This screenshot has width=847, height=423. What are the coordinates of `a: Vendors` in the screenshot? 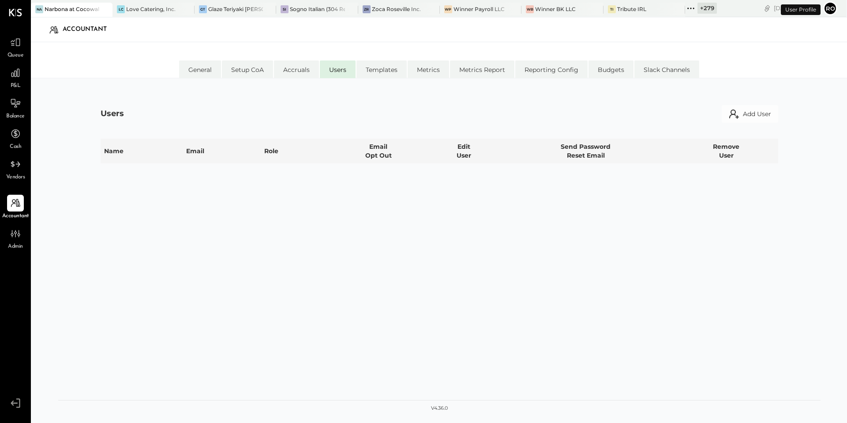 It's located at (15, 169).